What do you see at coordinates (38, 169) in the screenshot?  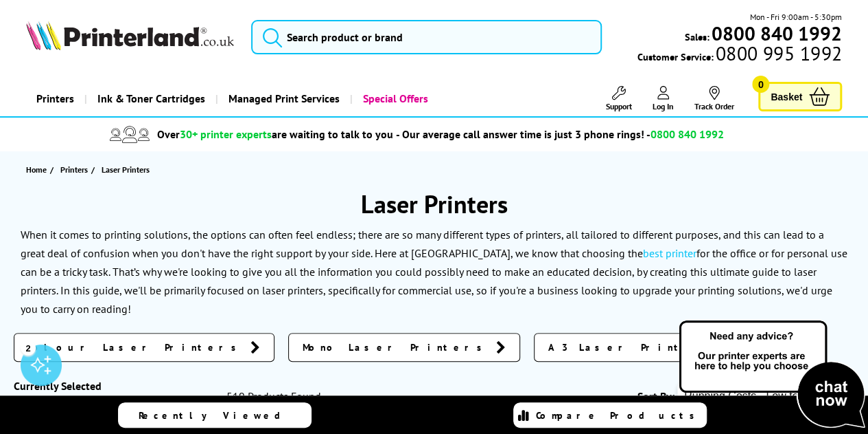 I see `a: Home` at bounding box center [38, 169].